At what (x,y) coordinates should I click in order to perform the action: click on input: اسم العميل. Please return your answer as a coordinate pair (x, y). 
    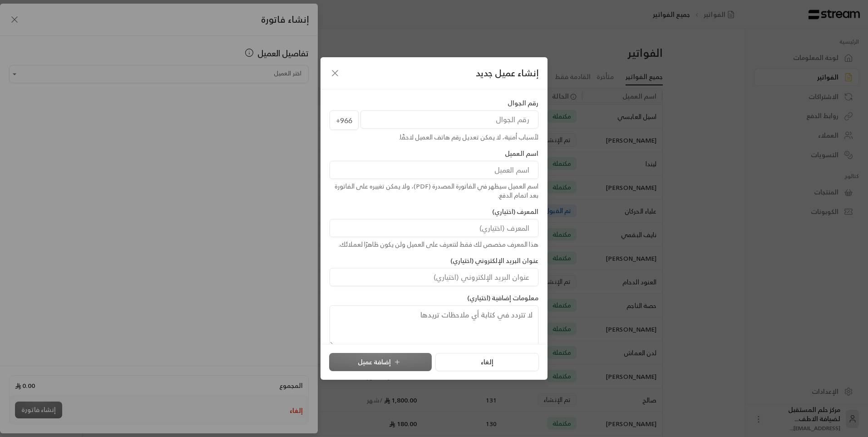
    Looking at the image, I should click on (434, 170).